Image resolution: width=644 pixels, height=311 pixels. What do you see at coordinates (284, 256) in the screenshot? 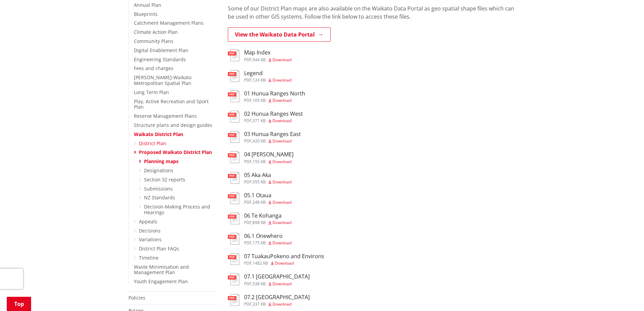
I see `h3: 07 TuakauPokeno and Environs` at bounding box center [284, 256].